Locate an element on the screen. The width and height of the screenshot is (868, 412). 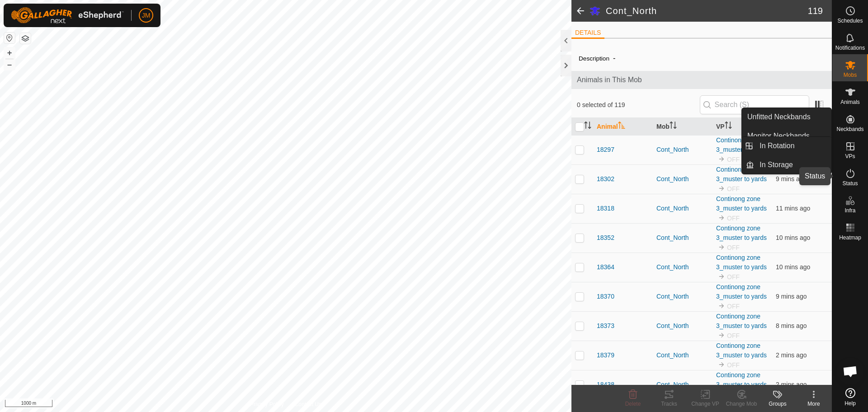
h2: Cont_North is located at coordinates (707, 11).